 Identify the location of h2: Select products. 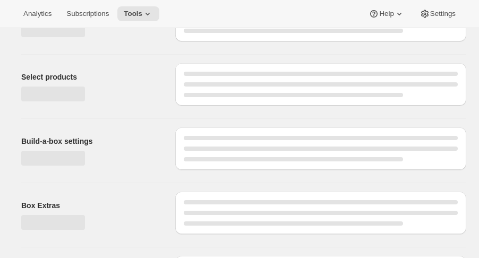
(90, 77).